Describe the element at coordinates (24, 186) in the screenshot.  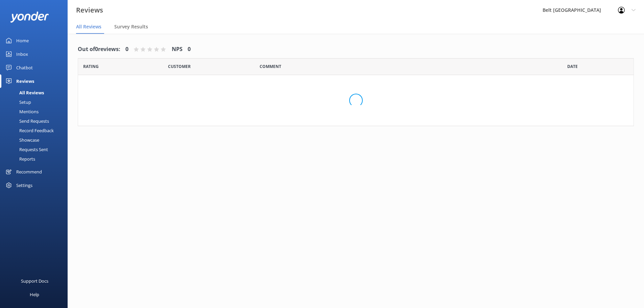
I see `div: Settings` at that location.